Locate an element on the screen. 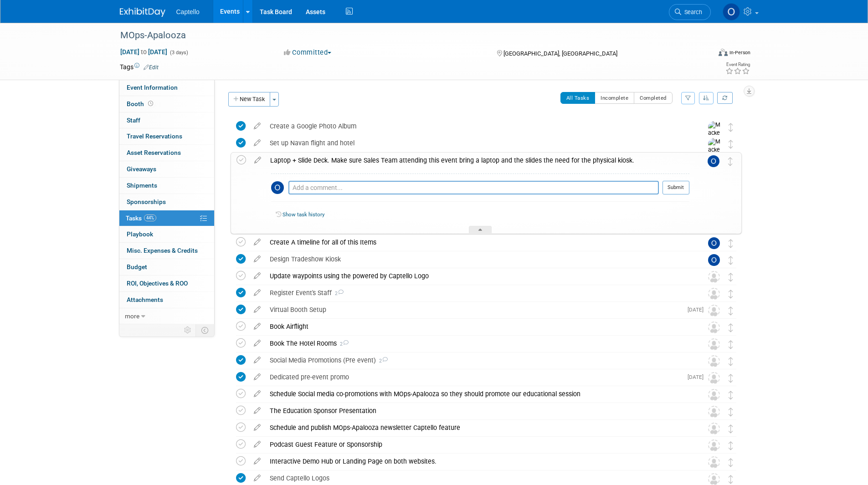  span: to is located at coordinates (144, 52).